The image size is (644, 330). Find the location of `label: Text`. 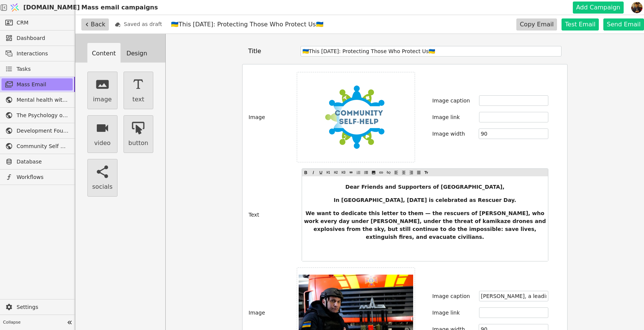

label: Text is located at coordinates (254, 215).